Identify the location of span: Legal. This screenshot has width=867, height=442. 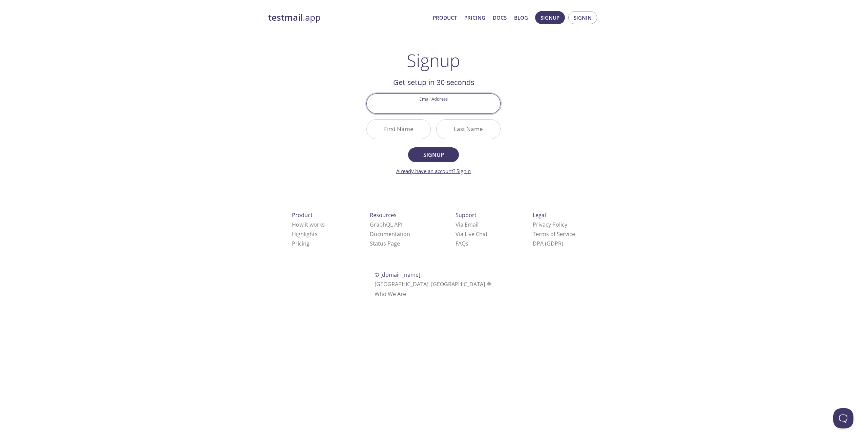
(539, 215).